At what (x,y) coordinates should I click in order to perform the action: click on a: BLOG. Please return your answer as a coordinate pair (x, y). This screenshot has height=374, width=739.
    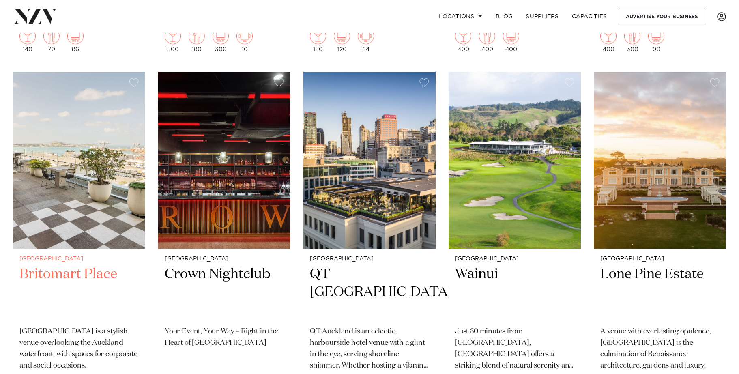
    Looking at the image, I should click on (504, 16).